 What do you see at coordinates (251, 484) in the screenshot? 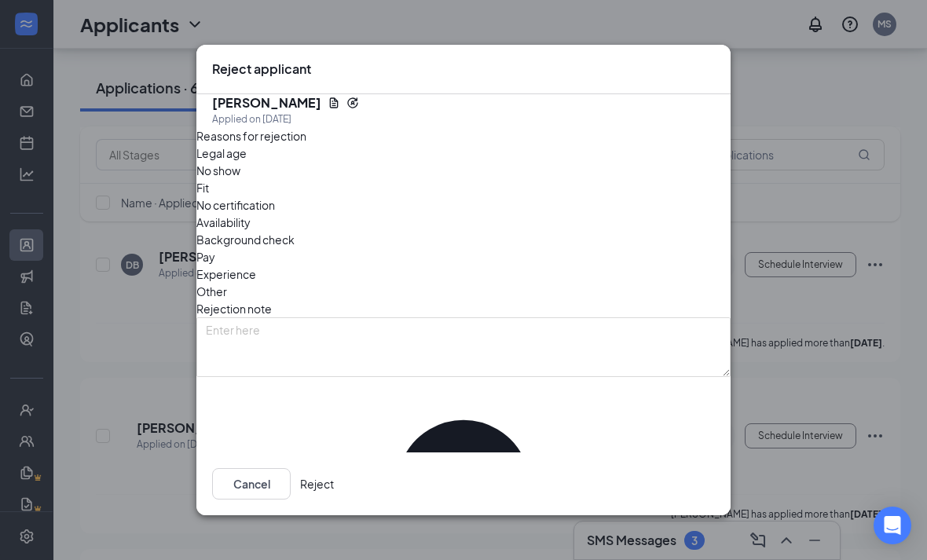
I see `button: Cancel` at bounding box center [251, 484].